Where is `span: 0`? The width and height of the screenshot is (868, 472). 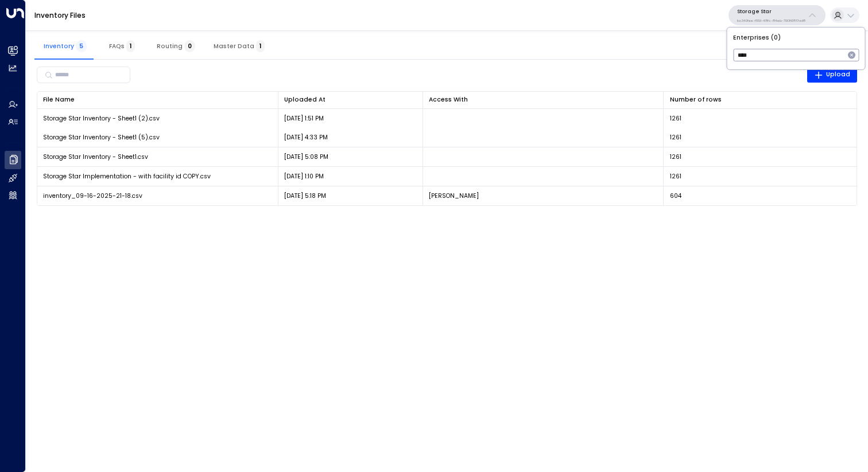 span: 0 is located at coordinates (190, 46).